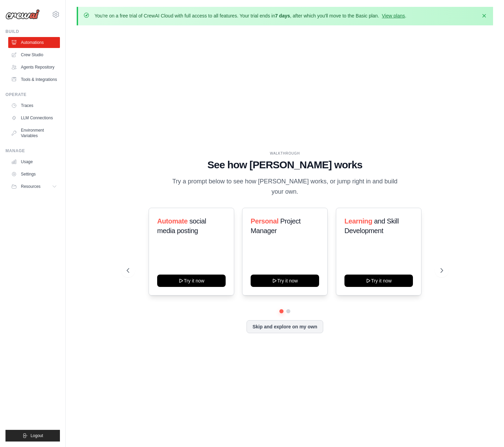 Image resolution: width=504 pixels, height=447 pixels. What do you see at coordinates (32, 435) in the screenshot?
I see `button: Logout` at bounding box center [32, 435].